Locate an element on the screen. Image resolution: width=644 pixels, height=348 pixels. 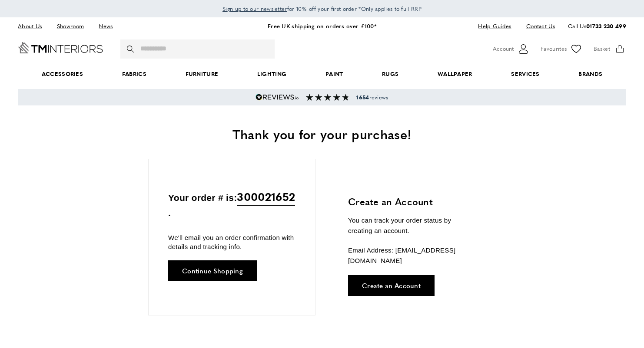
a: Services is located at coordinates (526, 74).